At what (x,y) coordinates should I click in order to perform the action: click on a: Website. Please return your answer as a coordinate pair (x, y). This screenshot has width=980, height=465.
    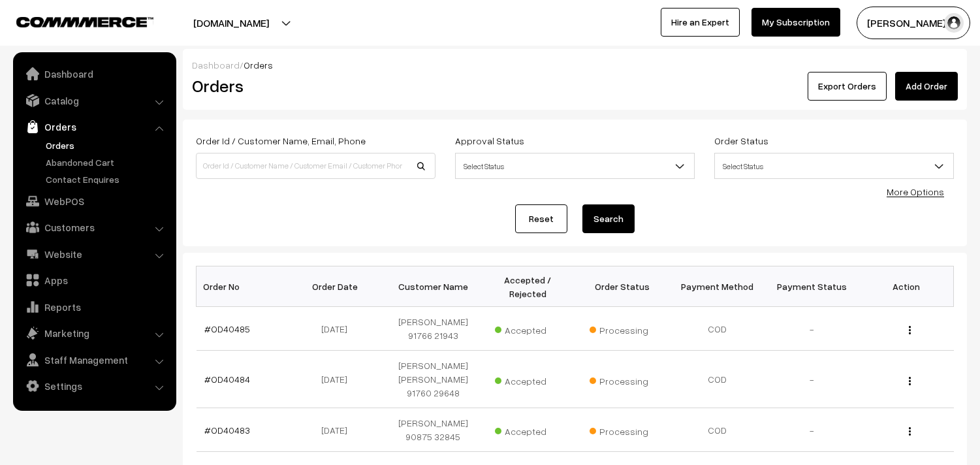
    Looking at the image, I should click on (94, 254).